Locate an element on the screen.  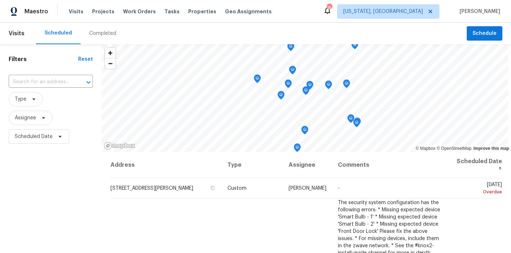
a: OpenStreetMap is located at coordinates (454, 149).